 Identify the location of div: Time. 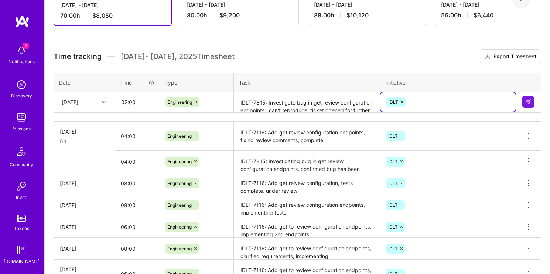
(137, 82).